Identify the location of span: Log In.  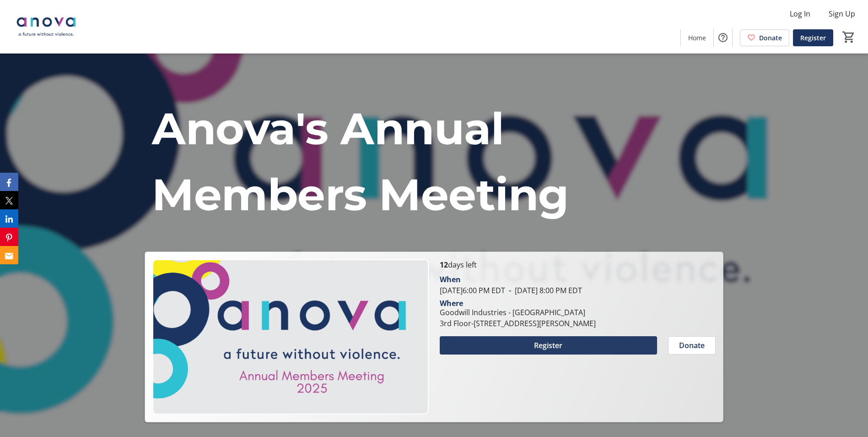
(800, 14).